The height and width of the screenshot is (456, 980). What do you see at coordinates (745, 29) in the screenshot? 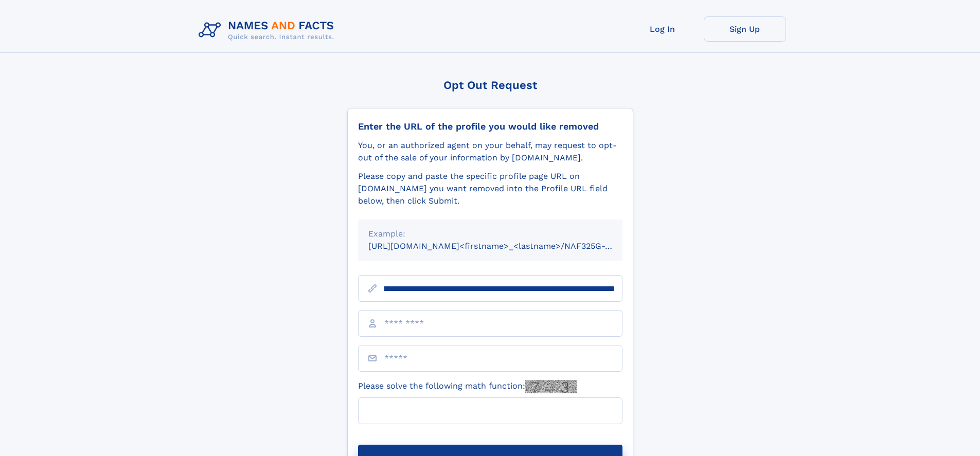
I see `a: Sign Up` at bounding box center [745, 29].